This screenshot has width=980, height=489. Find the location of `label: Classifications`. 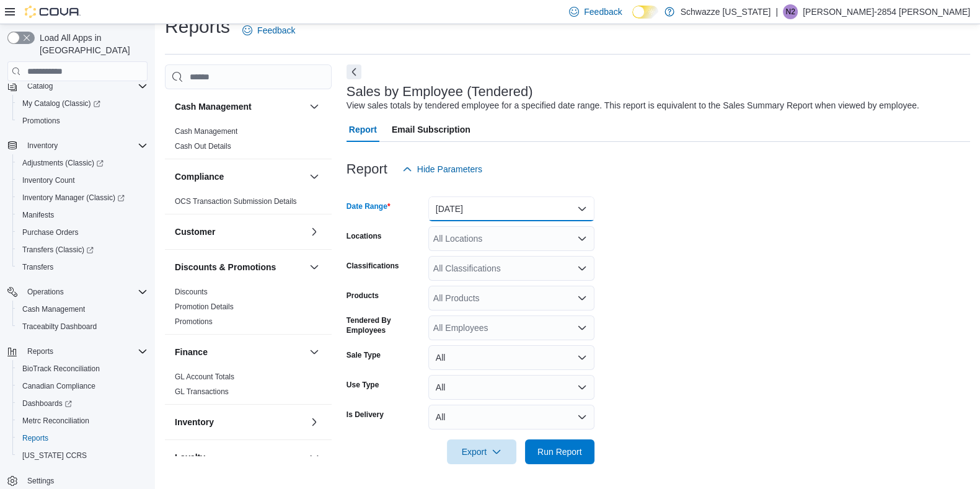

label: Classifications is located at coordinates (372, 266).